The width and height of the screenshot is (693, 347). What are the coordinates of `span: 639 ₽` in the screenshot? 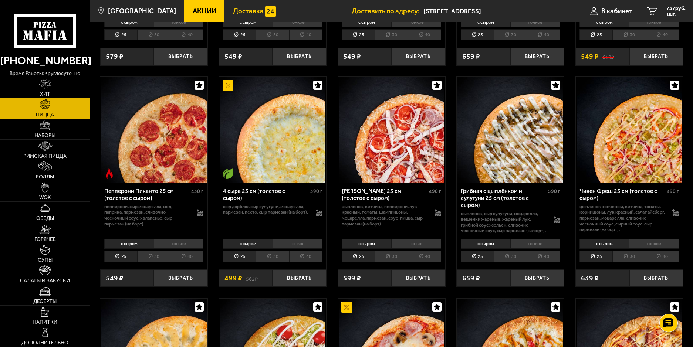 It's located at (590, 278).